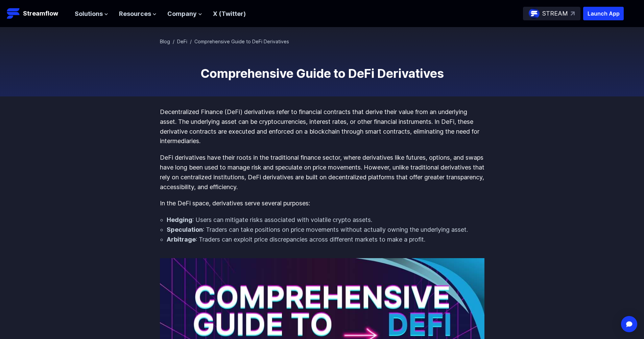  What do you see at coordinates (603, 13) in the screenshot?
I see `a: Launch App` at bounding box center [603, 13].